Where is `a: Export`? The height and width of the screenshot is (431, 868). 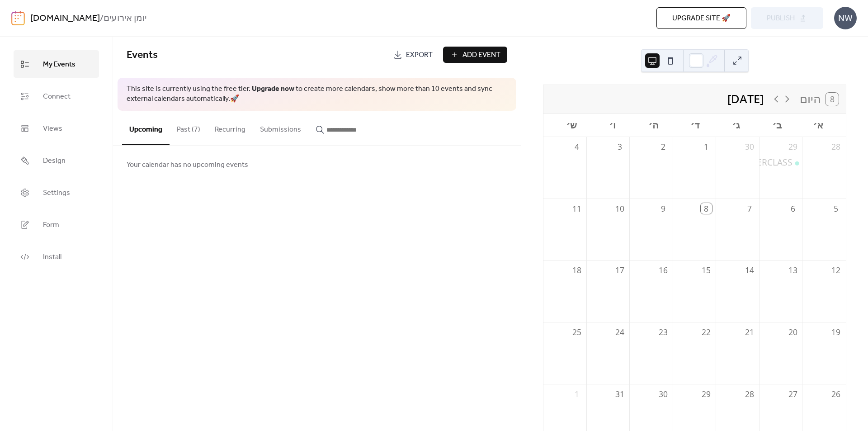 a: Export is located at coordinates (412, 55).